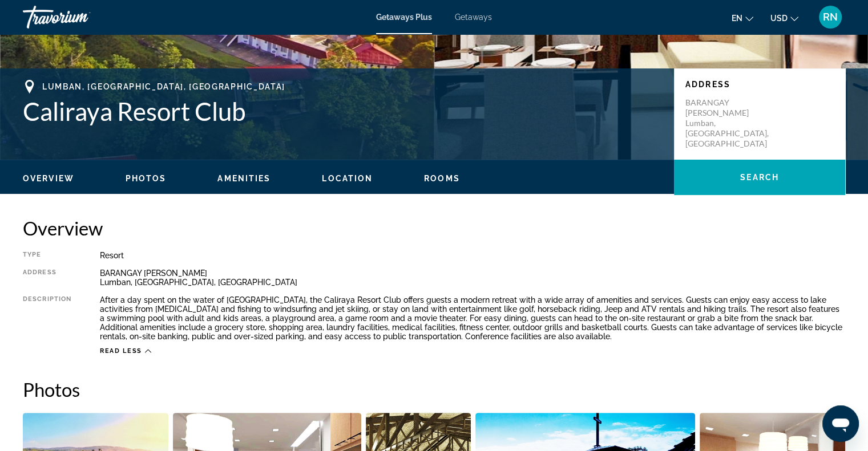  I want to click on span: Getaways Plus, so click(404, 17).